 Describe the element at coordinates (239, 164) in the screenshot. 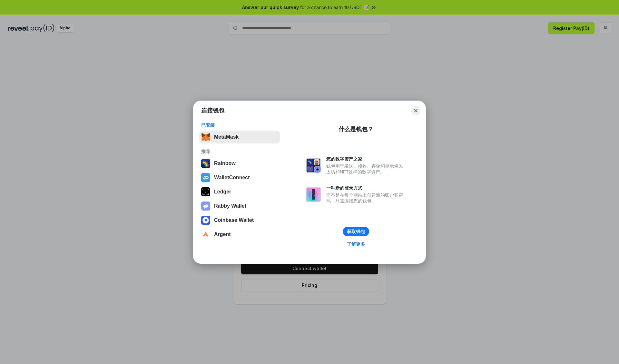

I see `button: Rainbow` at that location.